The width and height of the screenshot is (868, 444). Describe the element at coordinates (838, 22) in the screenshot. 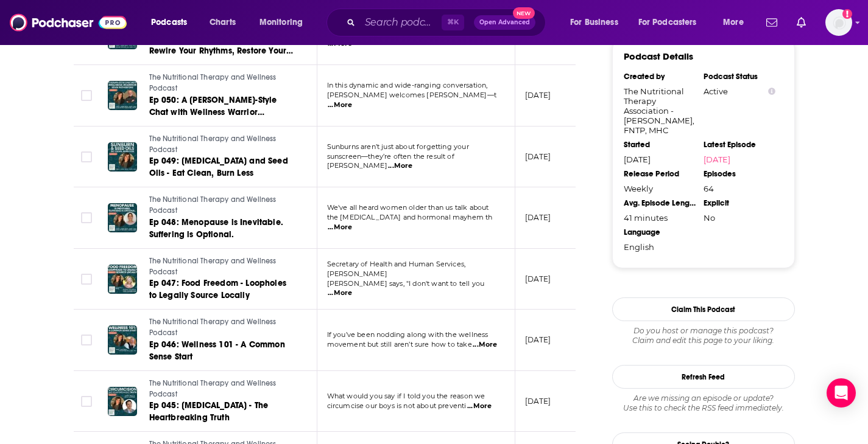

I see `button: Show profile menu` at that location.